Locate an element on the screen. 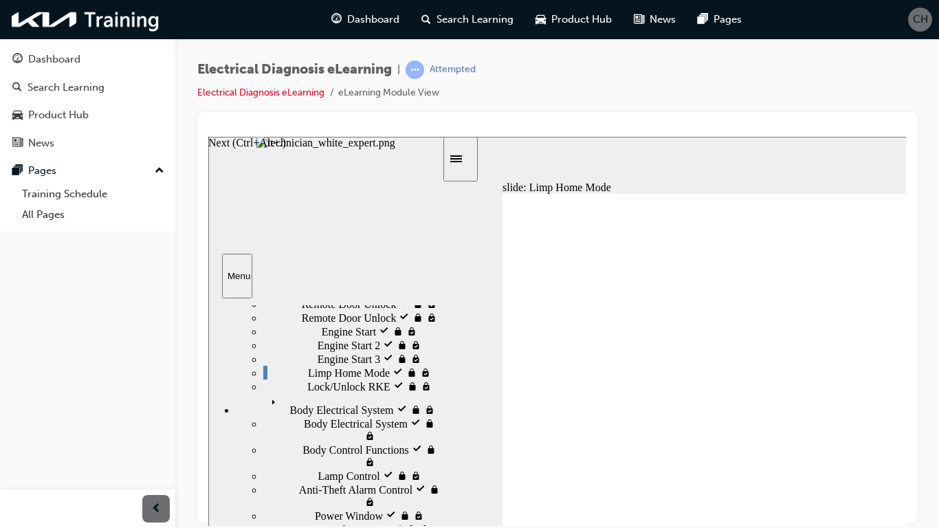  li: eLearning Module View is located at coordinates (388, 93).